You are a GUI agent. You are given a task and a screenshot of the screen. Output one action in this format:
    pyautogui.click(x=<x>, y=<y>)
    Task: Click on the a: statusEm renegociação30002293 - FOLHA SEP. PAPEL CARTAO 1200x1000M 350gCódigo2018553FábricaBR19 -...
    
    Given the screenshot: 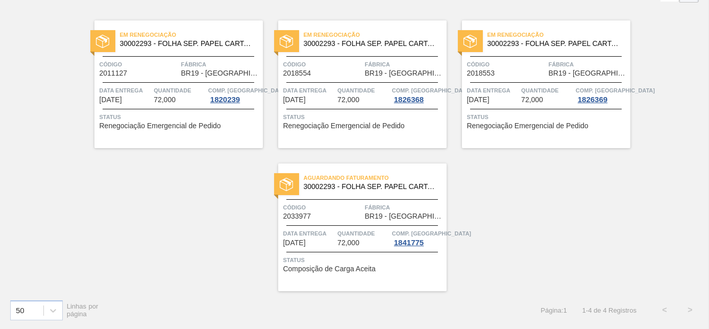 What is the action you would take?
    pyautogui.click(x=539, y=84)
    